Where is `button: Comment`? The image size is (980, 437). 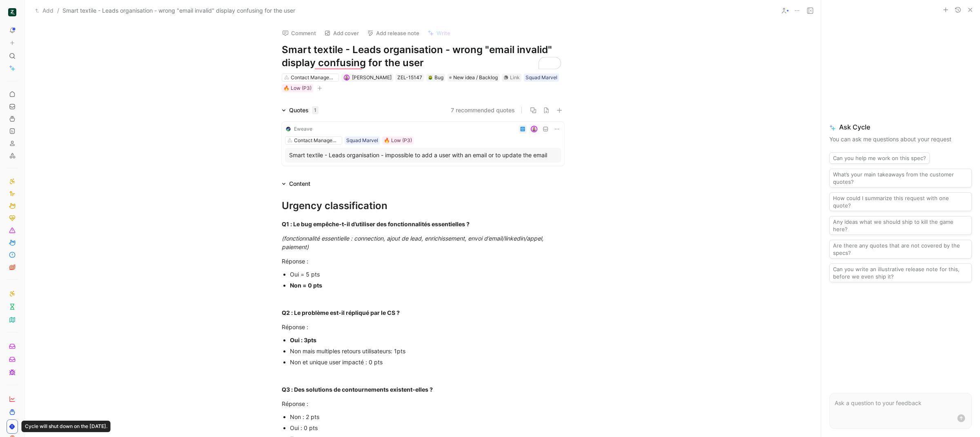 button: Comment is located at coordinates (299, 33).